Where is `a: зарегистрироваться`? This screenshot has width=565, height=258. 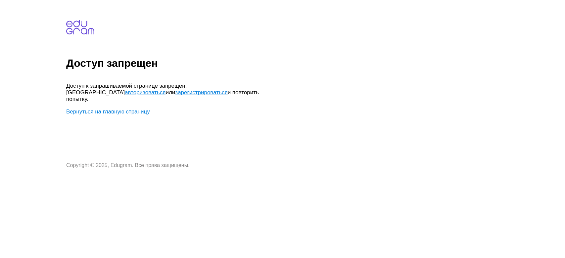 a: зарегистрироваться is located at coordinates (201, 92).